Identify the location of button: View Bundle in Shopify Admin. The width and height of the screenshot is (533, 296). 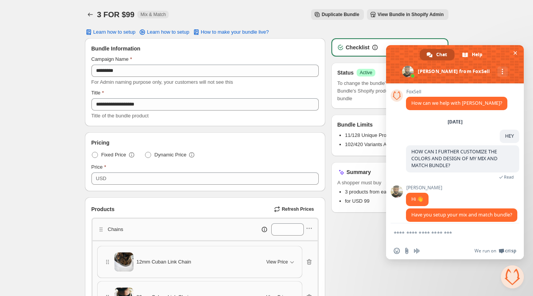
(407, 15).